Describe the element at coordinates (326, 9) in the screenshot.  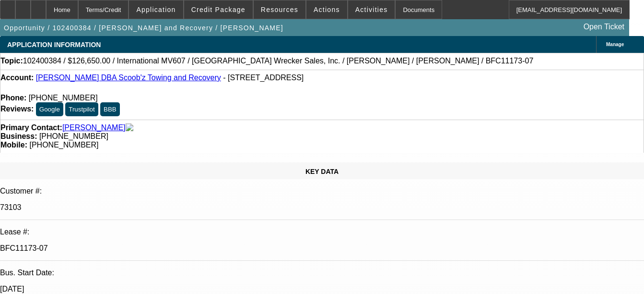
I see `button: Actions` at that location.